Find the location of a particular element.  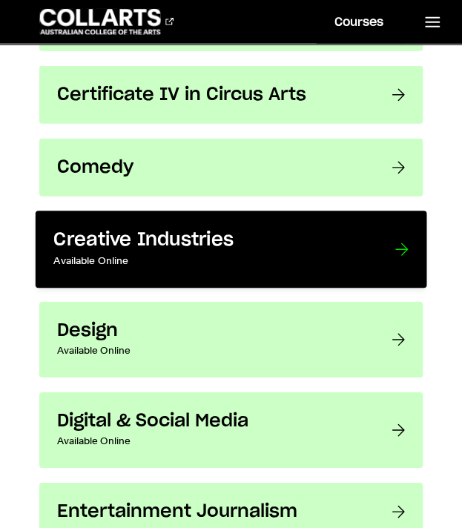

a: Digital & Social Media Available Online is located at coordinates (231, 430).